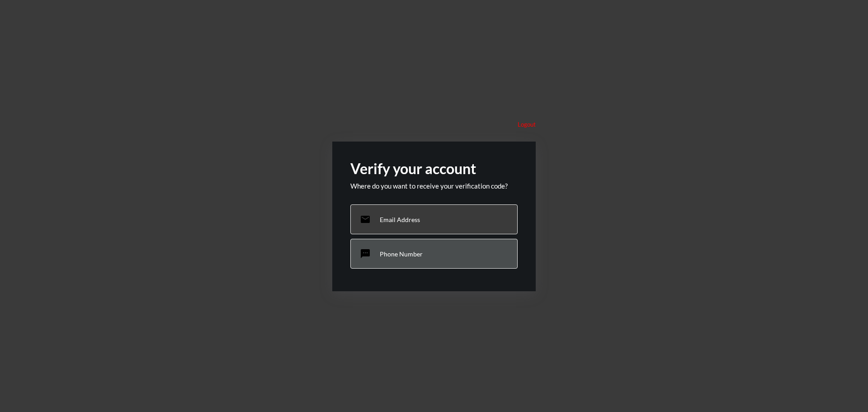 The image size is (868, 412). What do you see at coordinates (434, 168) in the screenshot?
I see `h2: Verify your account` at bounding box center [434, 168].